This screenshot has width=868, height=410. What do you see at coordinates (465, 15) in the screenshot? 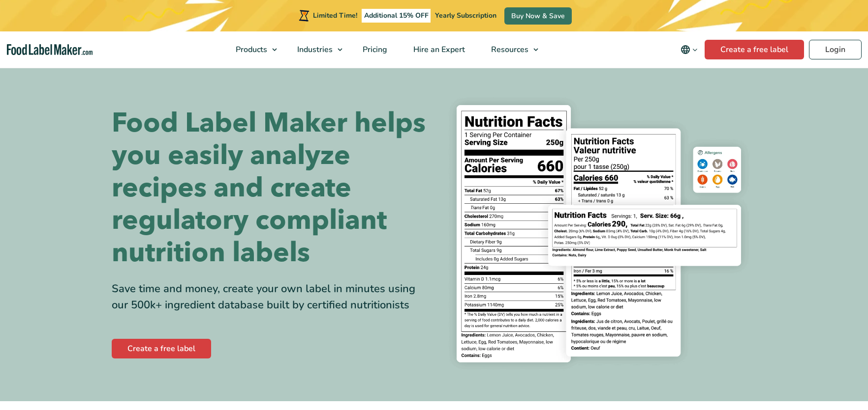
I see `span: Yearly Subscription` at bounding box center [465, 15].